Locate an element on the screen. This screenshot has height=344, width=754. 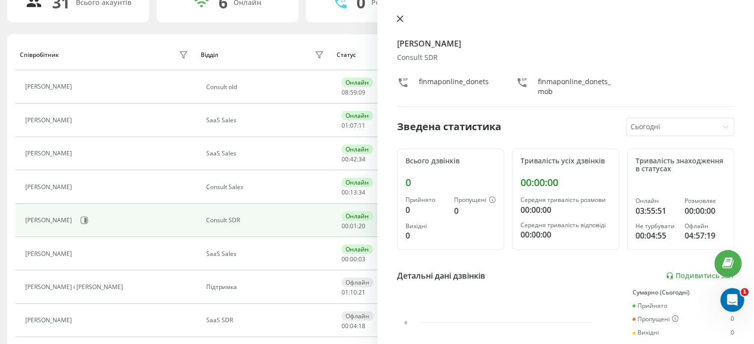
span: 03 is located at coordinates (362, 259).